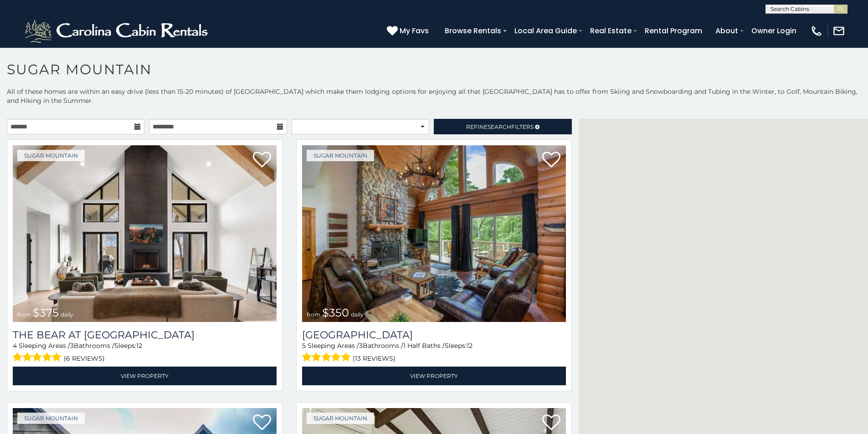 The width and height of the screenshot is (868, 434). What do you see at coordinates (304, 346) in the screenshot?
I see `span: 5` at bounding box center [304, 346].